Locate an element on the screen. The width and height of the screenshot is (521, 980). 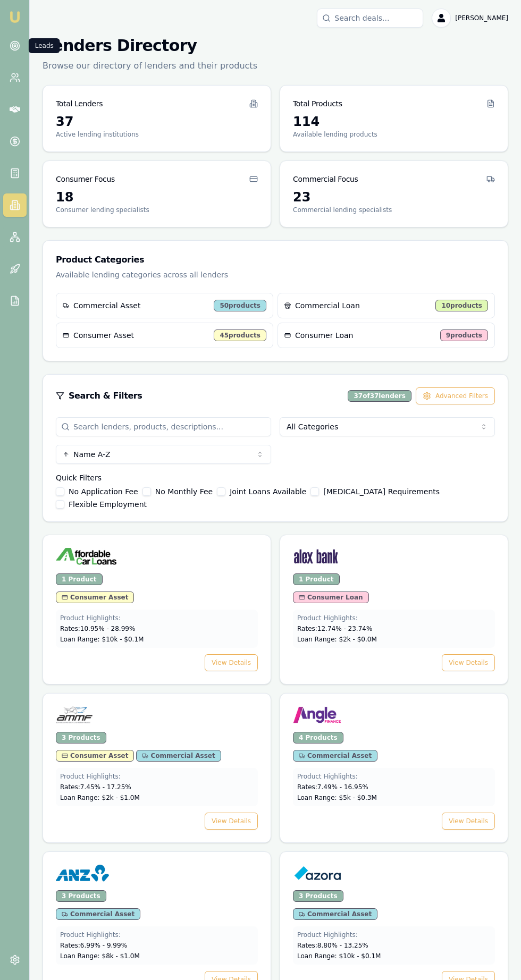
h4: Quick Filters is located at coordinates (275, 478).